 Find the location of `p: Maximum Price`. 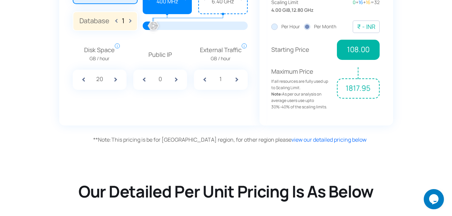

p: Maximum Price is located at coordinates (302, 89).